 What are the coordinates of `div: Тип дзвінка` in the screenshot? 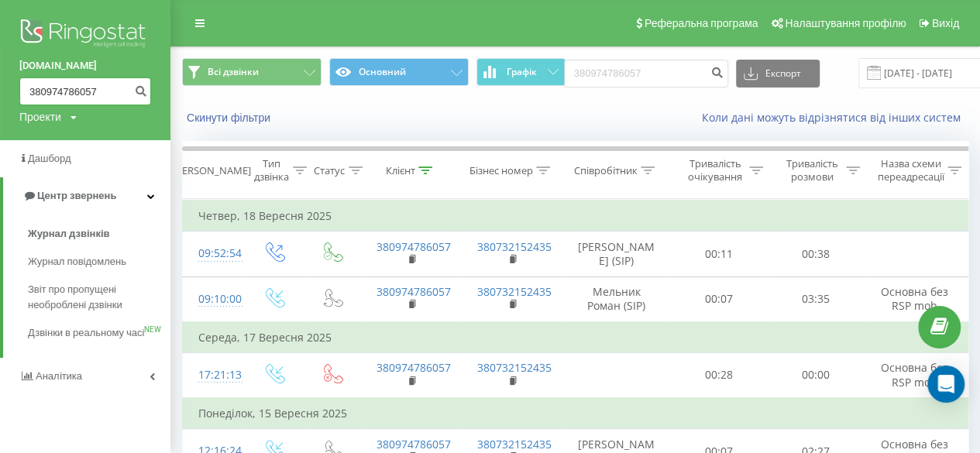 It's located at (271, 171).